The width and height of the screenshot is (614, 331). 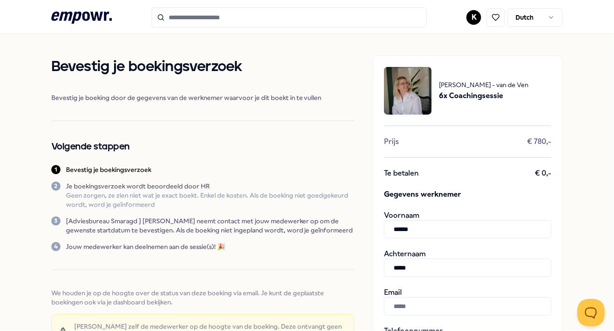 What do you see at coordinates (401, 173) in the screenshot?
I see `span: Te betalen` at bounding box center [401, 173].